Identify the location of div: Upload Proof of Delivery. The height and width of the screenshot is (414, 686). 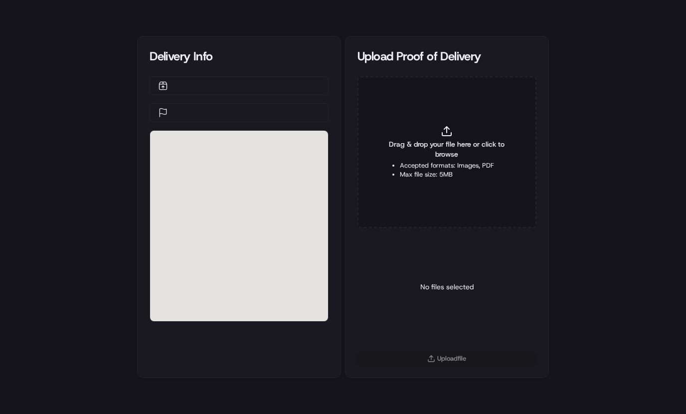
(447, 56).